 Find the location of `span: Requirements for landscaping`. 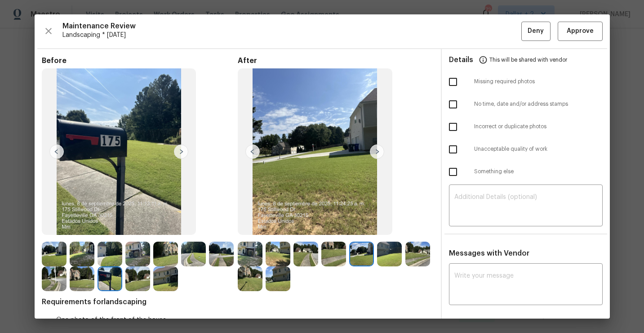

span: Requirements for landscaping is located at coordinates (238, 302).